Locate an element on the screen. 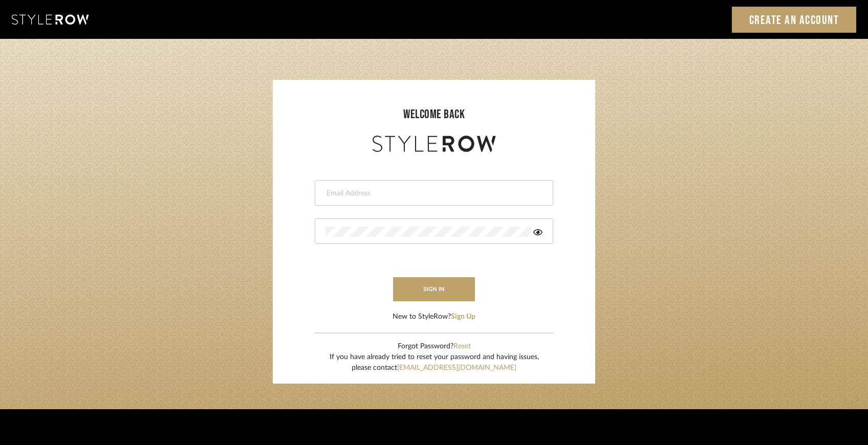  div: If you have already tried to reset your password and having issues, please contact is located at coordinates (434, 363).